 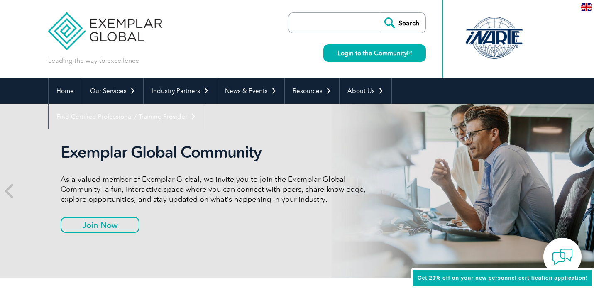 I want to click on a: Our Services, so click(x=112, y=91).